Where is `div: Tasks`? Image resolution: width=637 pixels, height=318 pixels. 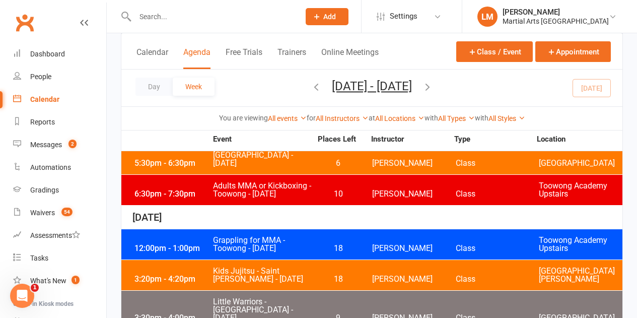
div: Tasks is located at coordinates (39, 258).